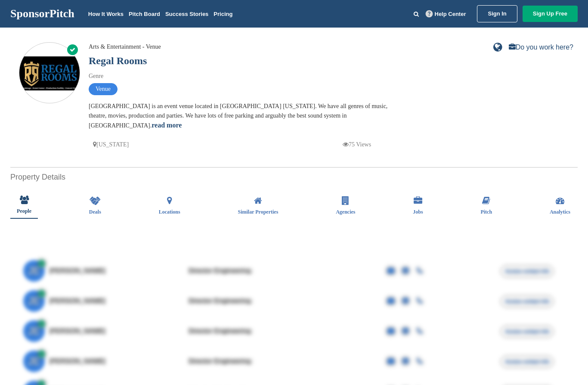 The image size is (588, 385). I want to click on img: Sponsorpitch & Regal Rooms, so click(50, 73).